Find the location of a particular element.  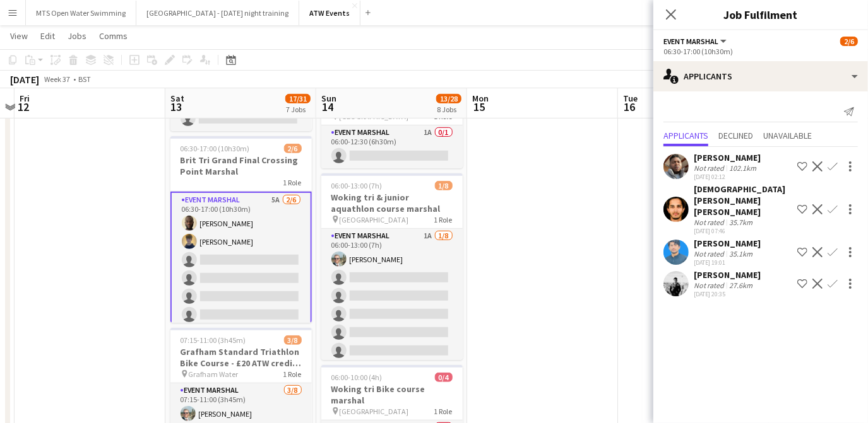

span: 13 is located at coordinates (176, 107).